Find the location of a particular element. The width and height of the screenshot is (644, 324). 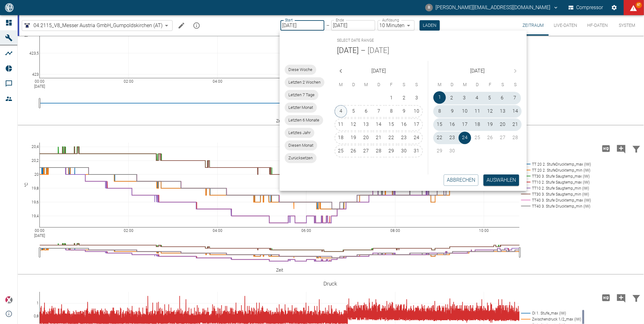

button: Einstellungen is located at coordinates (614, 7).